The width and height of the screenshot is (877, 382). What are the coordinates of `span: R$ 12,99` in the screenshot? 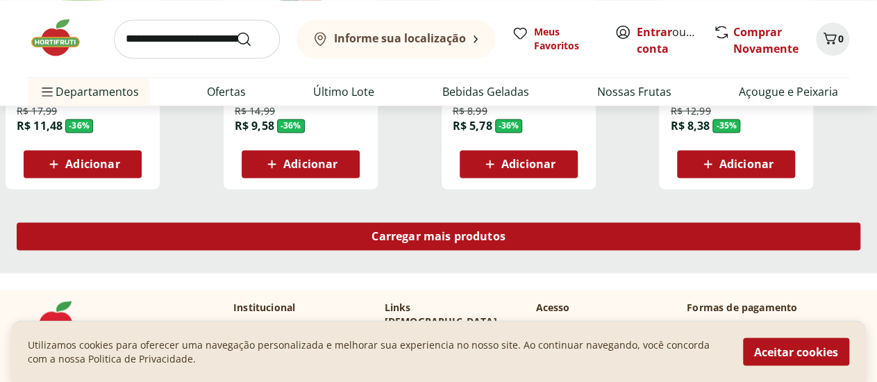 It's located at (690, 111).